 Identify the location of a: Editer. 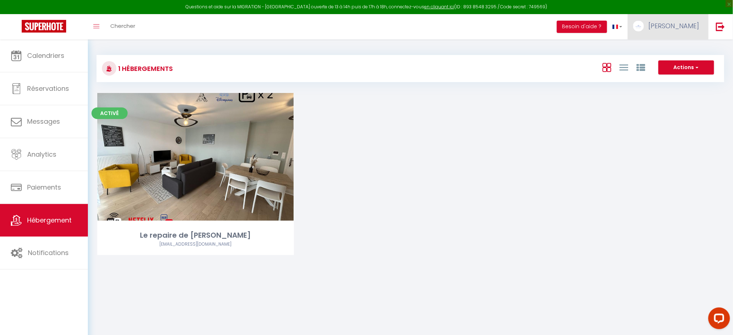
(196, 157).